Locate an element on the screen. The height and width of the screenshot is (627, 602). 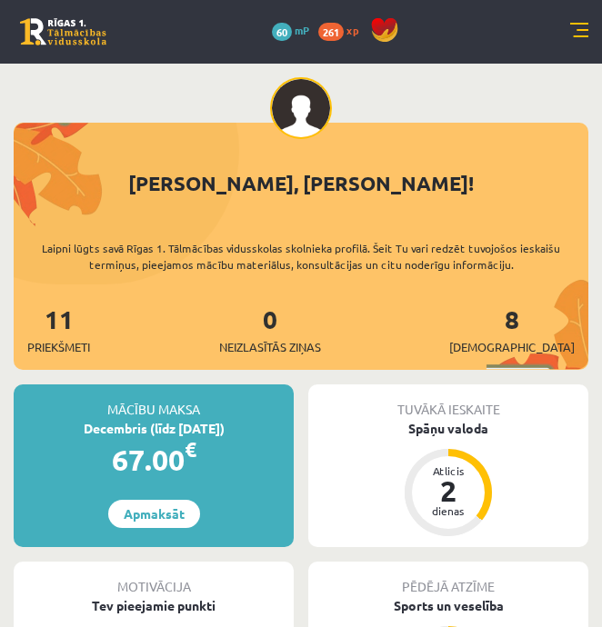
div: Pēdējā atzīme is located at coordinates (448, 579).